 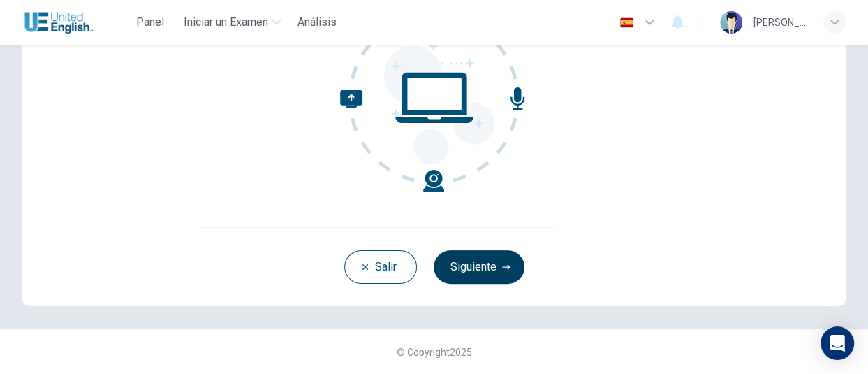 I want to click on span: Panel, so click(x=150, y=22).